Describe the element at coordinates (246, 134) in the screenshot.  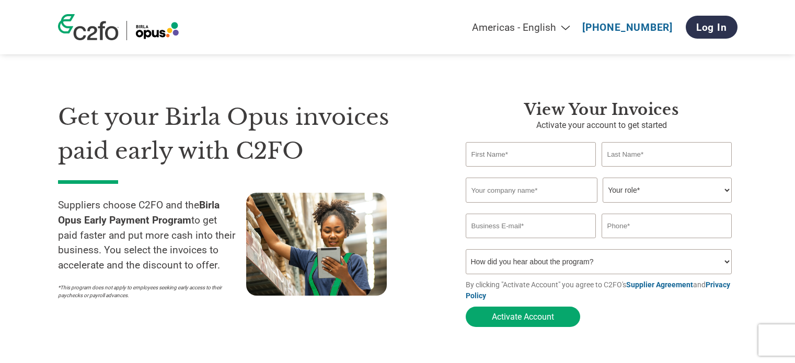
I see `h1: Get your Birla Opus invoices paid early with C2FO` at that location.